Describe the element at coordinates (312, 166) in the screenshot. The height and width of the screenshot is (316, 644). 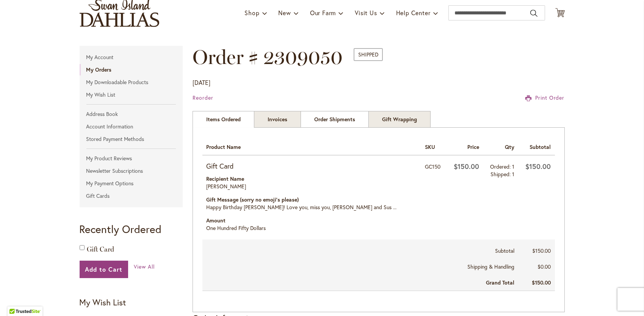
I see `strong: Gift Card` at that location.